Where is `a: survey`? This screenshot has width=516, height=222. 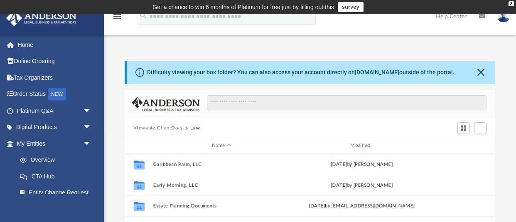 a: survey is located at coordinates (351, 7).